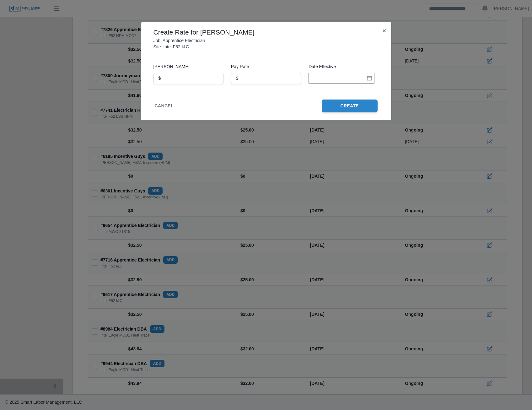 The height and width of the screenshot is (410, 532). Describe the element at coordinates (350, 106) in the screenshot. I see `button: Create` at that location.